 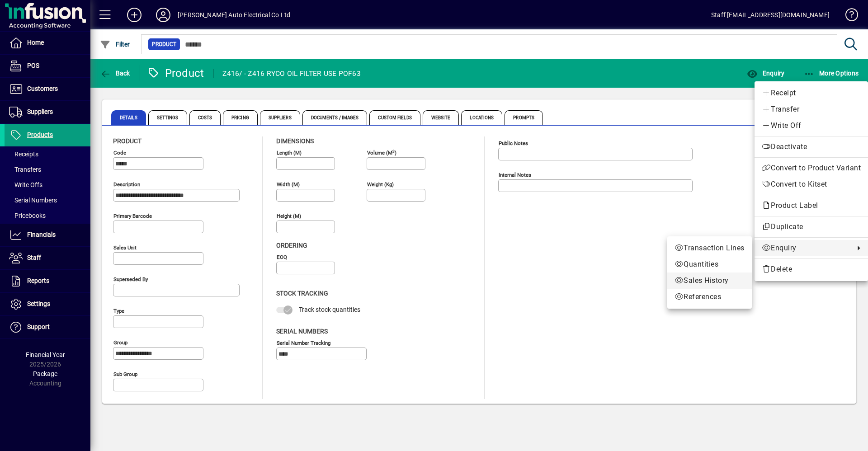 What do you see at coordinates (811, 227) in the screenshot?
I see `span: Duplicate` at bounding box center [811, 227].